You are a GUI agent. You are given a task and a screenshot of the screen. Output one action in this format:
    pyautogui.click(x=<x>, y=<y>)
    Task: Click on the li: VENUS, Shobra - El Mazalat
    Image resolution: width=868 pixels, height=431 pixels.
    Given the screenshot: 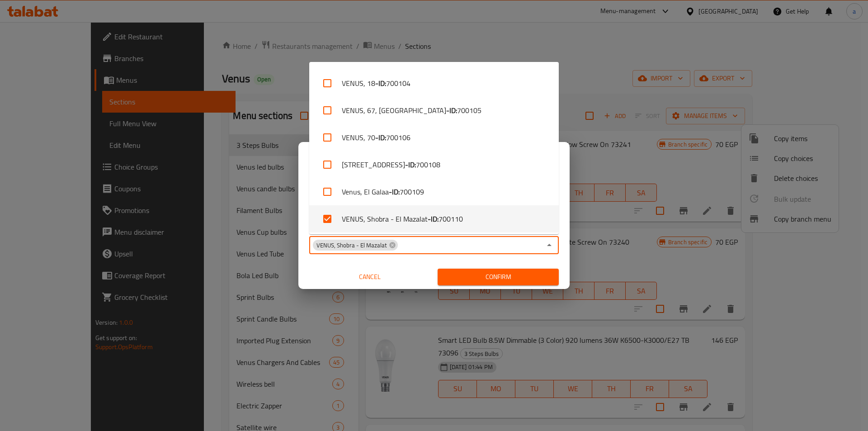 What is the action you would take?
    pyautogui.click(x=434, y=218)
    